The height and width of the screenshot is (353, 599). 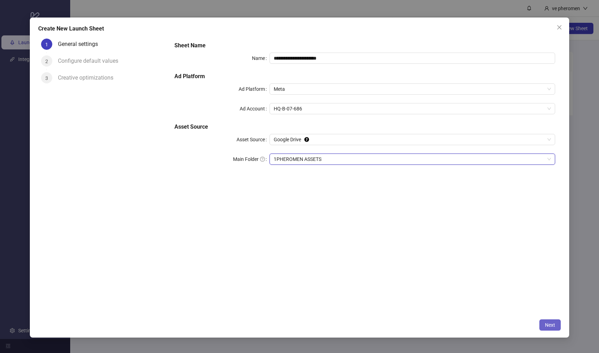 I want to click on span: 2, so click(x=47, y=61).